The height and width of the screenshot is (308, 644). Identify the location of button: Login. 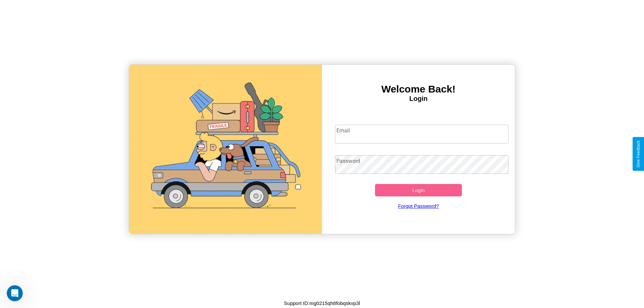
(418, 190).